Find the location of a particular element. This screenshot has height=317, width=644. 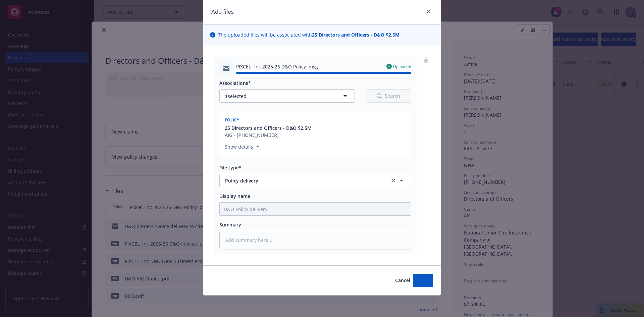

span: Summary is located at coordinates (230, 224).